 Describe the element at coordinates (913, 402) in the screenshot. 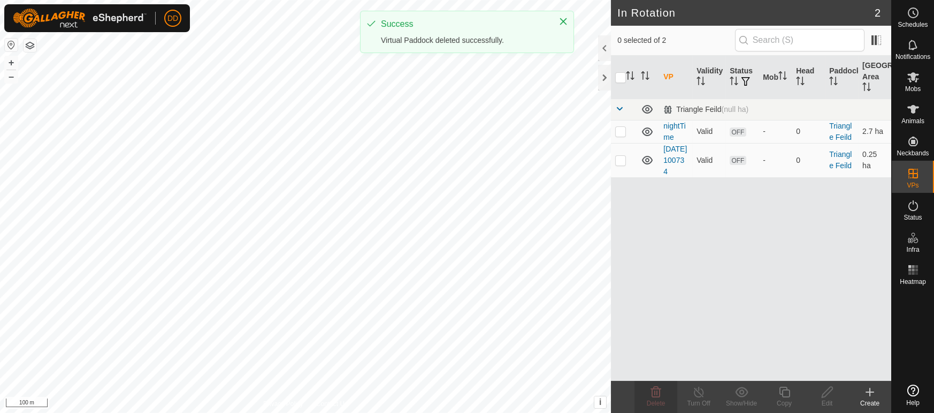

I see `span: Help` at that location.